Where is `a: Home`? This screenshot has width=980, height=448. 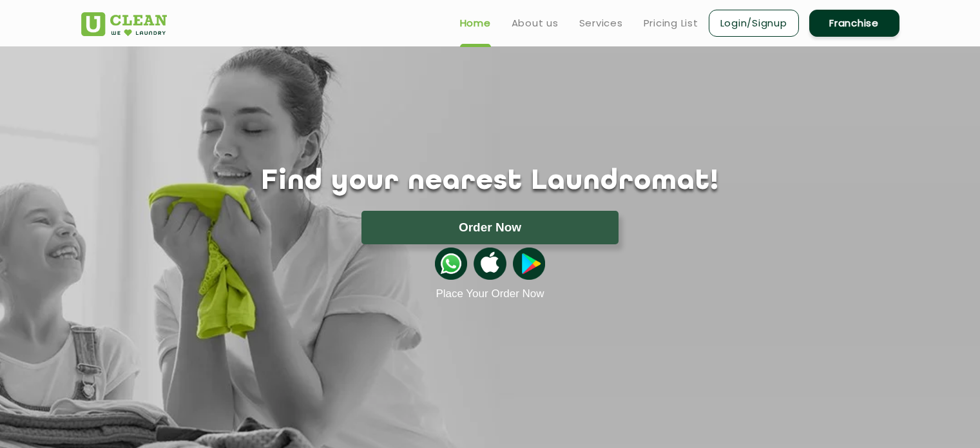
a: Home is located at coordinates (476, 23).